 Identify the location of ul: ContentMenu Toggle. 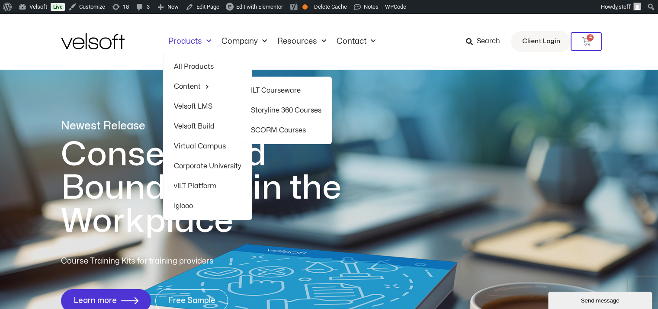
(285, 110).